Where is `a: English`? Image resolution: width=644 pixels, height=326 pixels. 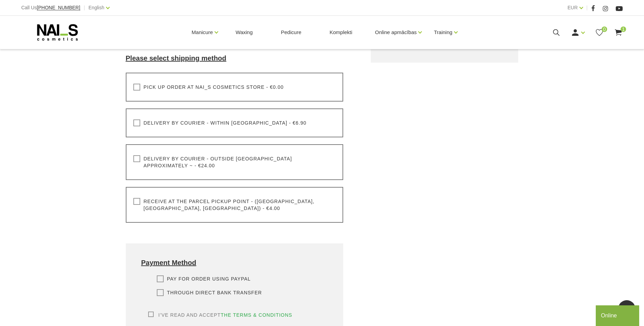 a: English is located at coordinates (97, 8).